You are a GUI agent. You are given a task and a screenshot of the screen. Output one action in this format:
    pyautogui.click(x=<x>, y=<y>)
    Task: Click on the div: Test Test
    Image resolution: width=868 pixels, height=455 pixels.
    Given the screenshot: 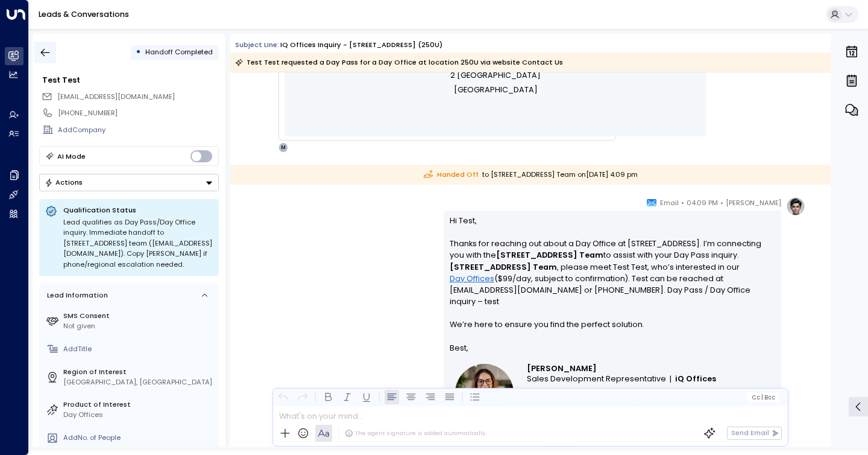 What is the action you would take?
    pyautogui.click(x=130, y=80)
    